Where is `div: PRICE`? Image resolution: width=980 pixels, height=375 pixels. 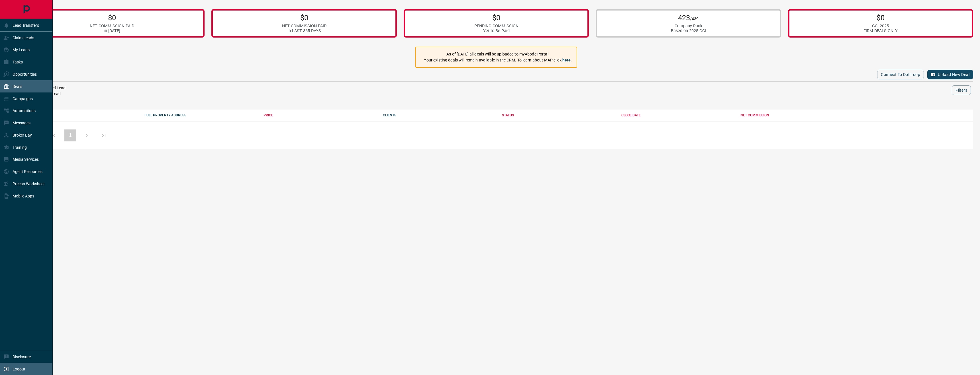
div: PRICE is located at coordinates (320, 116).